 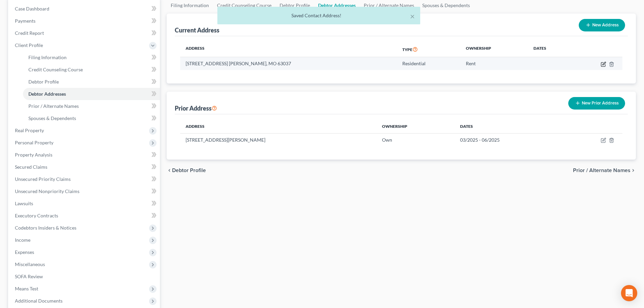 I want to click on a: Credit Counseling Course, so click(x=92, y=70).